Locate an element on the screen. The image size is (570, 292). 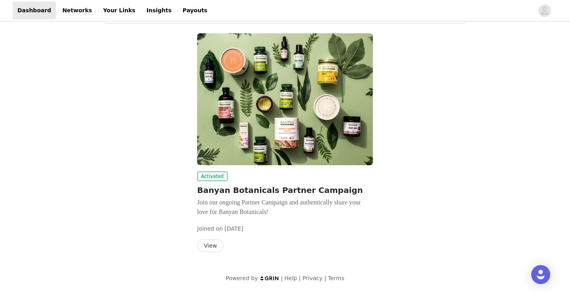
span: Powered by is located at coordinates (241, 278).